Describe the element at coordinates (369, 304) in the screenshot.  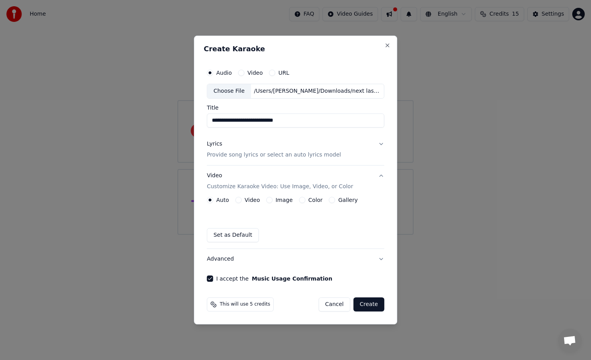
I see `button: Create` at that location.